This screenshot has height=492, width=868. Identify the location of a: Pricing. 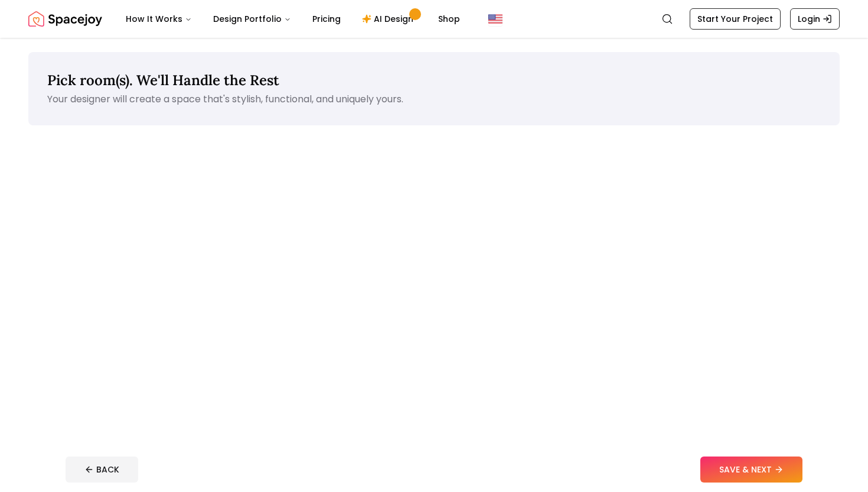
(326, 19).